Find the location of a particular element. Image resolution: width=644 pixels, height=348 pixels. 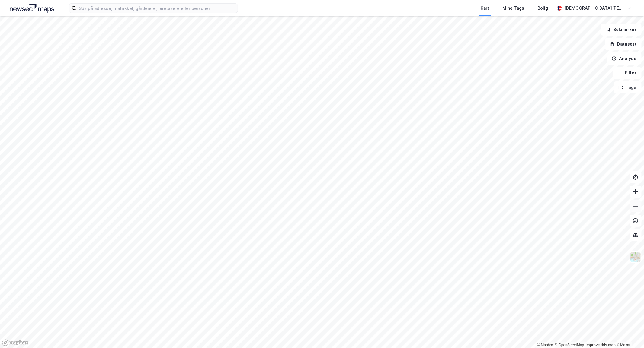

button: Bokmerker is located at coordinates (621, 30).